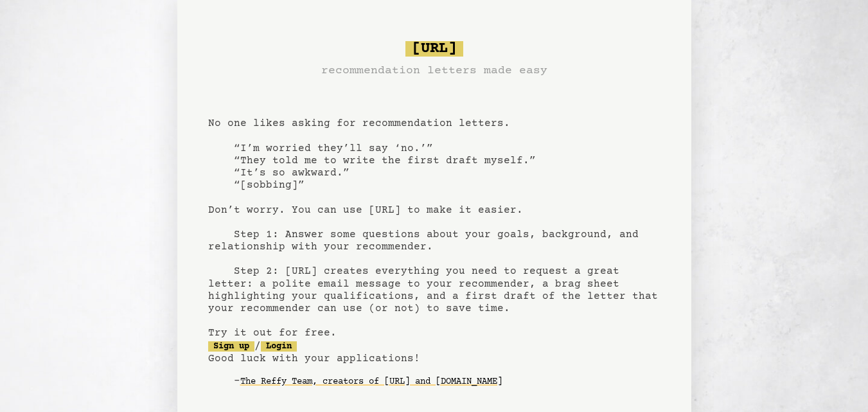 The height and width of the screenshot is (412, 868). Describe the element at coordinates (434, 71) in the screenshot. I see `h3: recommendation letters made easy` at that location.